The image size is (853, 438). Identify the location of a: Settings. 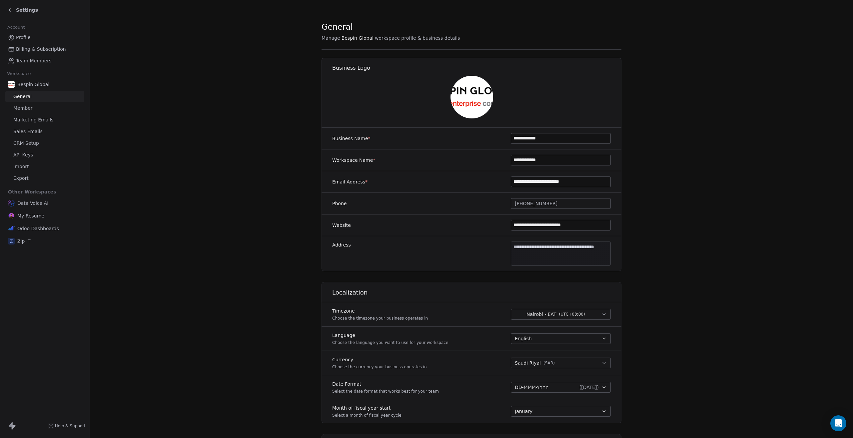
(23, 10).